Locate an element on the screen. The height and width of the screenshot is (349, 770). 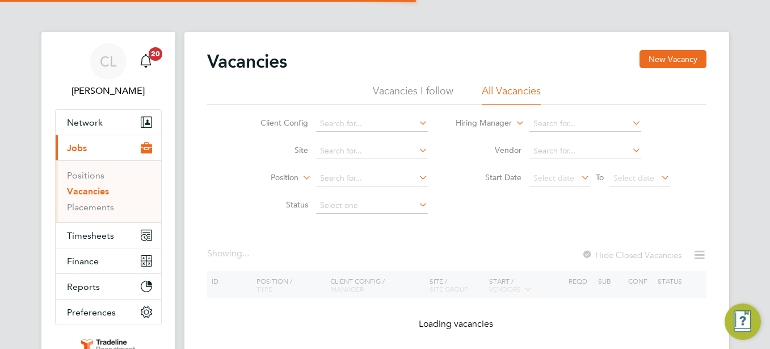
button: New Vacancy is located at coordinates (673, 59).